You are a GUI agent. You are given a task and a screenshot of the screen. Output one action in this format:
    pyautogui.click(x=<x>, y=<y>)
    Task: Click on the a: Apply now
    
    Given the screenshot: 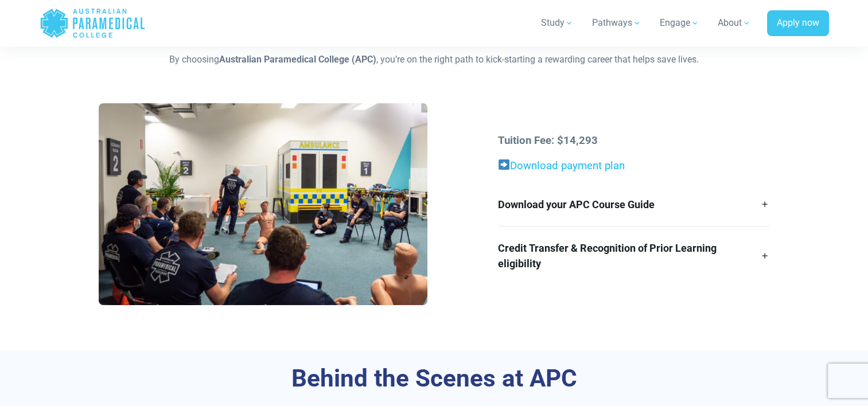 What is the action you would take?
    pyautogui.click(x=798, y=23)
    